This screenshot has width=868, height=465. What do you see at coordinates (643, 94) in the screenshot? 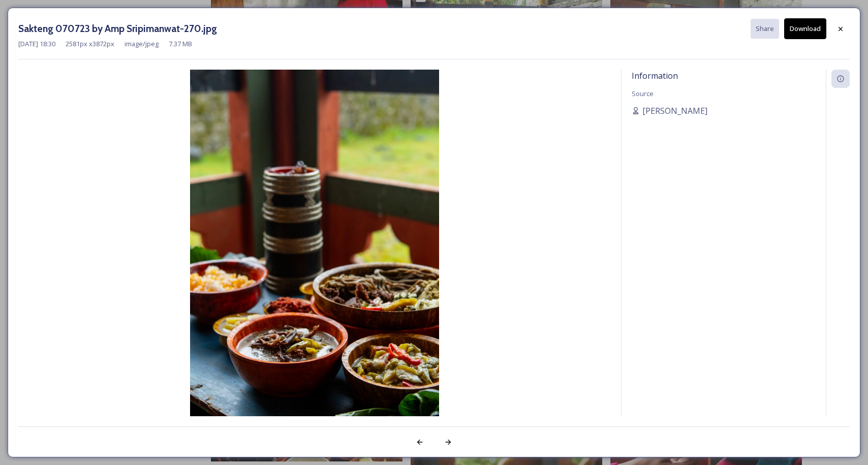
I see `span: Source` at bounding box center [643, 94].